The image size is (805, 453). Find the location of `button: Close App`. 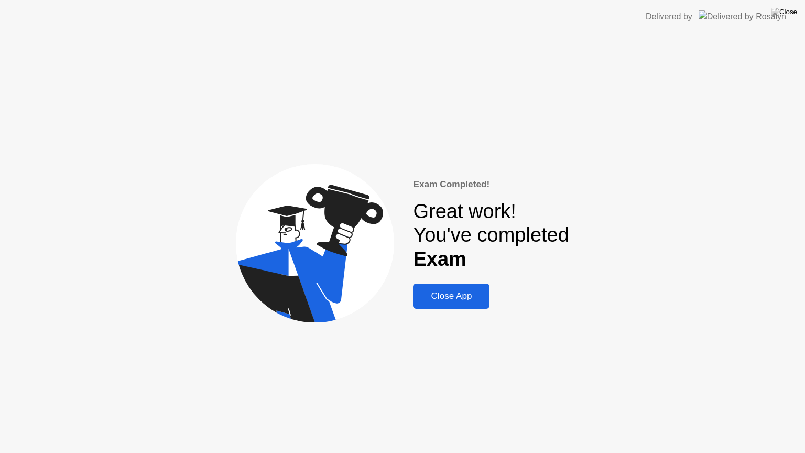

button: Close App is located at coordinates (451, 296).